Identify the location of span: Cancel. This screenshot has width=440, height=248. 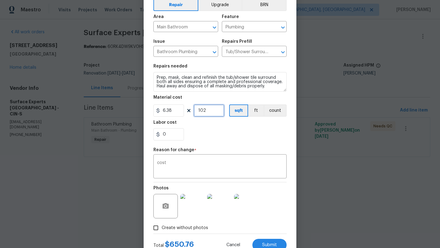
(233, 245).